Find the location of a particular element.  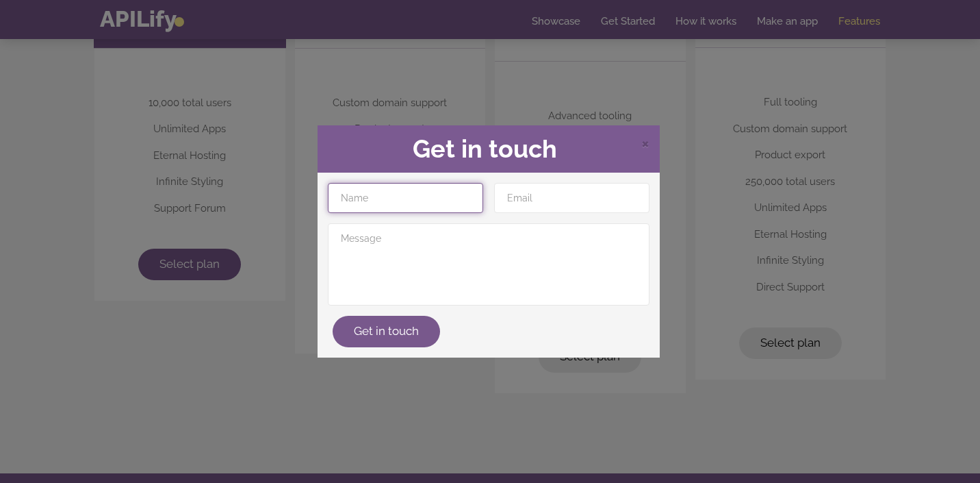

button: Get in touch is located at coordinates (386, 331).